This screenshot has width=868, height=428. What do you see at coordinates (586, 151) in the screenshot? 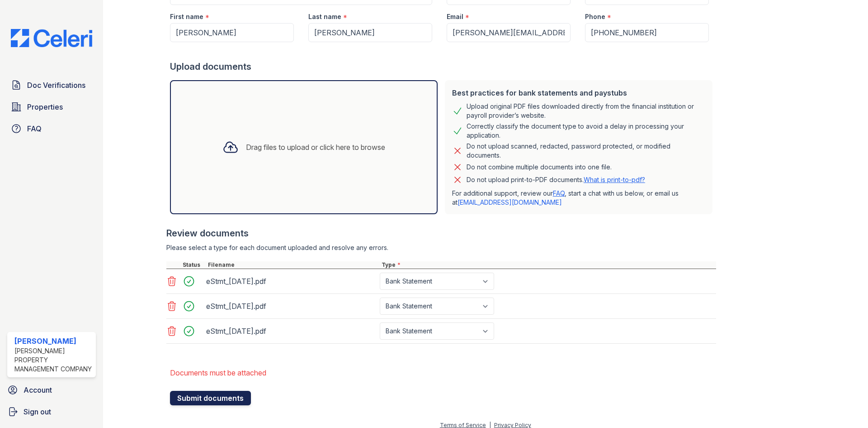
I see `div: Do not upload scanned, redacted, password protected, or modified documents.` at bounding box center [586, 151].